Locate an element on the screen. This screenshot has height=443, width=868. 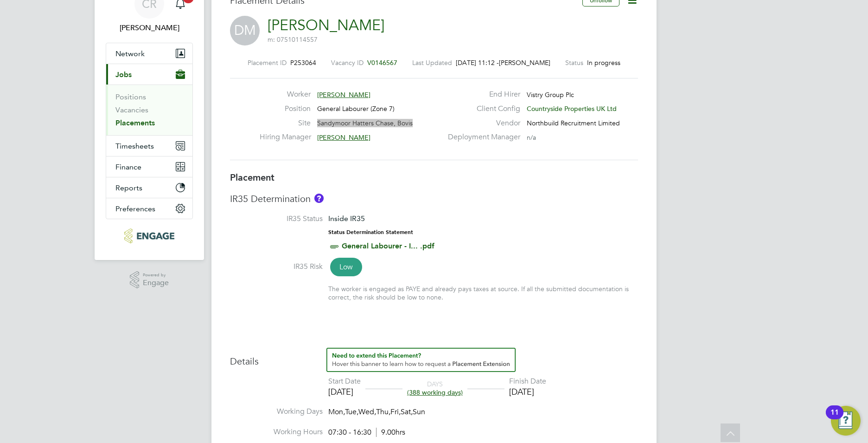
b: Placement is located at coordinates (252, 178).